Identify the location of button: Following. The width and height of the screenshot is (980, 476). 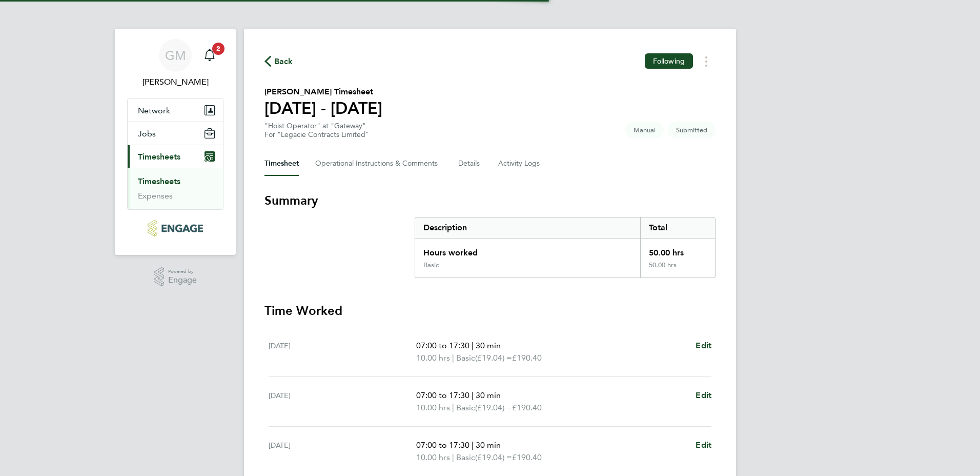
(669, 61).